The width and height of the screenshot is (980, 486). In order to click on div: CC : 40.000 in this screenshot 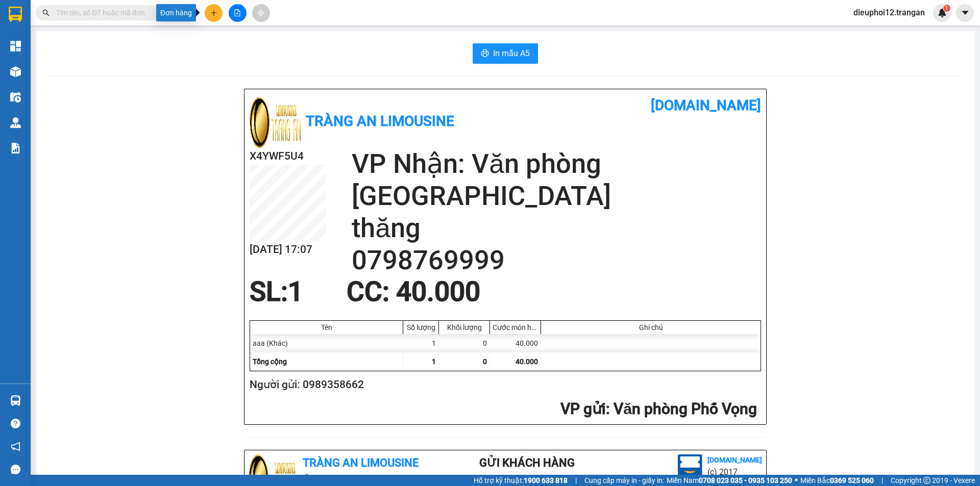, I will do `click(413, 292)`.